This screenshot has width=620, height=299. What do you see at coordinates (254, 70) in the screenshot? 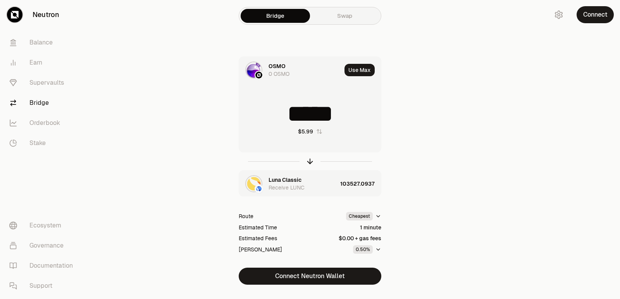
I see `img: OSMO Logo` at bounding box center [254, 70].